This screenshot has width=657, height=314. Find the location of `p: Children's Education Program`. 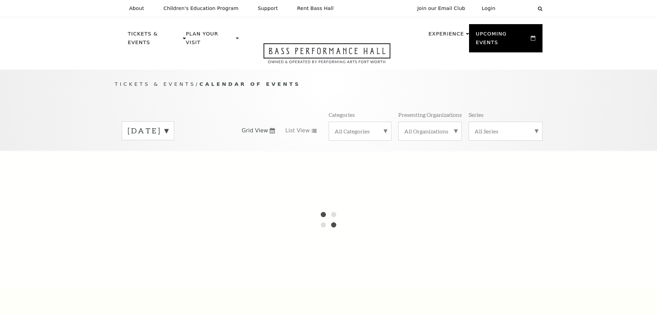

p: Children's Education Program is located at coordinates (201, 8).